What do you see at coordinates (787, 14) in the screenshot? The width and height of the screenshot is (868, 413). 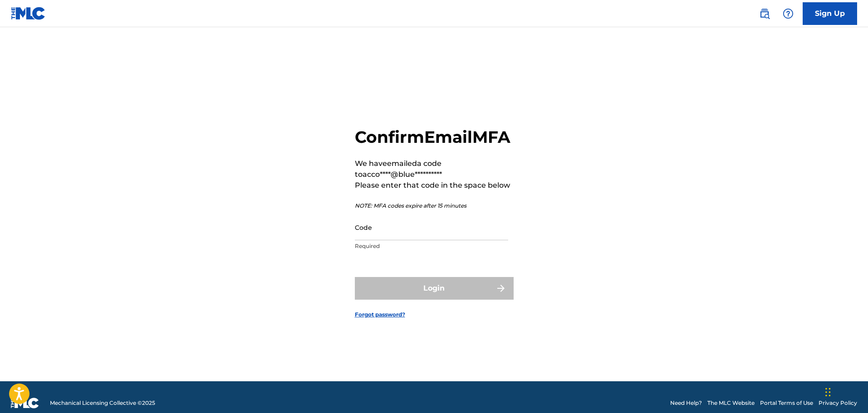 I see `div: Help` at bounding box center [787, 14].